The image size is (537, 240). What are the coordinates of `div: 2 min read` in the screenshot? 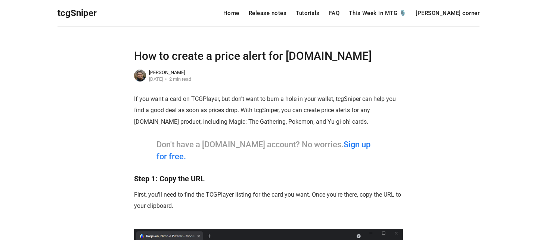 It's located at (177, 79).